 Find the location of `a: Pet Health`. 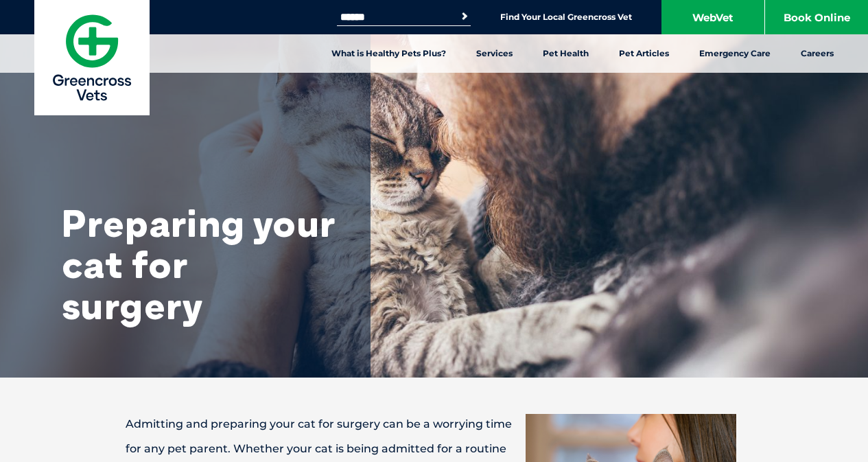

a: Pet Health is located at coordinates (565, 54).